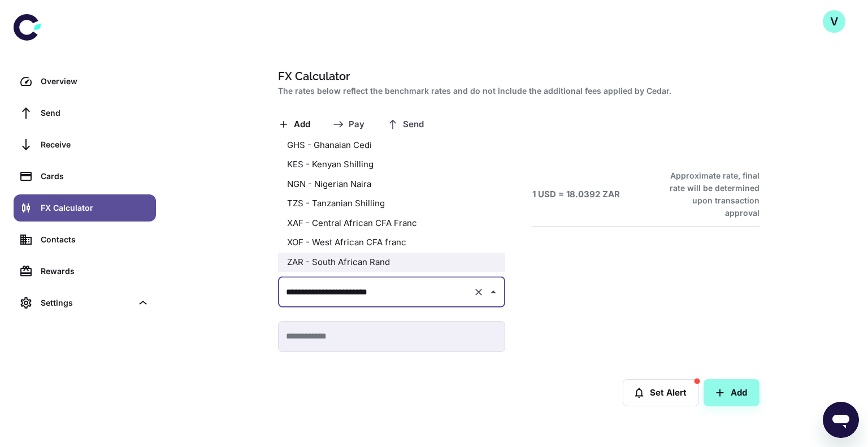 The height and width of the screenshot is (447, 868). What do you see at coordinates (95, 176) in the screenshot?
I see `div: Cards` at bounding box center [95, 176].